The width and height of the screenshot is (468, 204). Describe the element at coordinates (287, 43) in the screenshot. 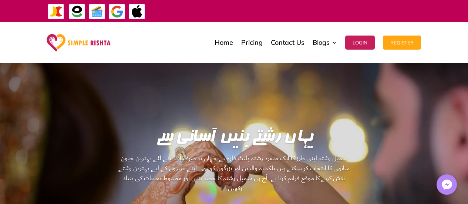

I see `a: Contact Us` at that location.